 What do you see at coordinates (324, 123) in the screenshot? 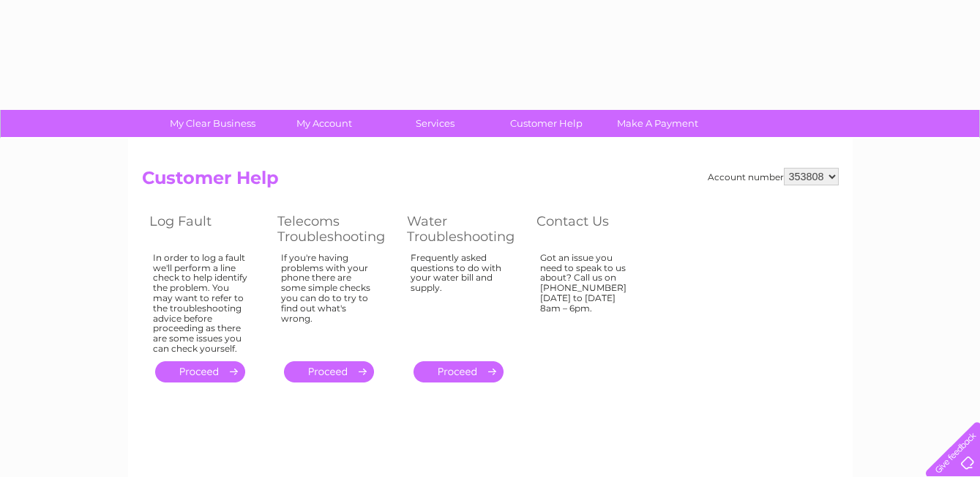
I see `a: My Account` at bounding box center [324, 123].